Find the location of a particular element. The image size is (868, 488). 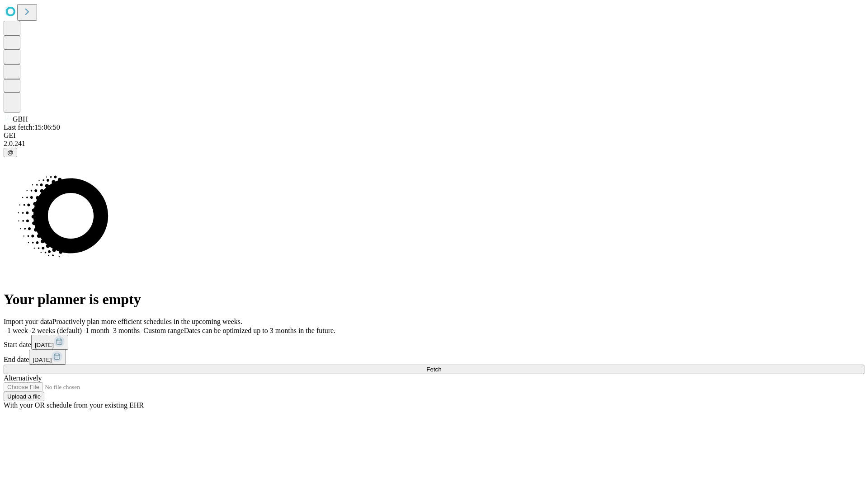

span: Import your data is located at coordinates (28, 321).